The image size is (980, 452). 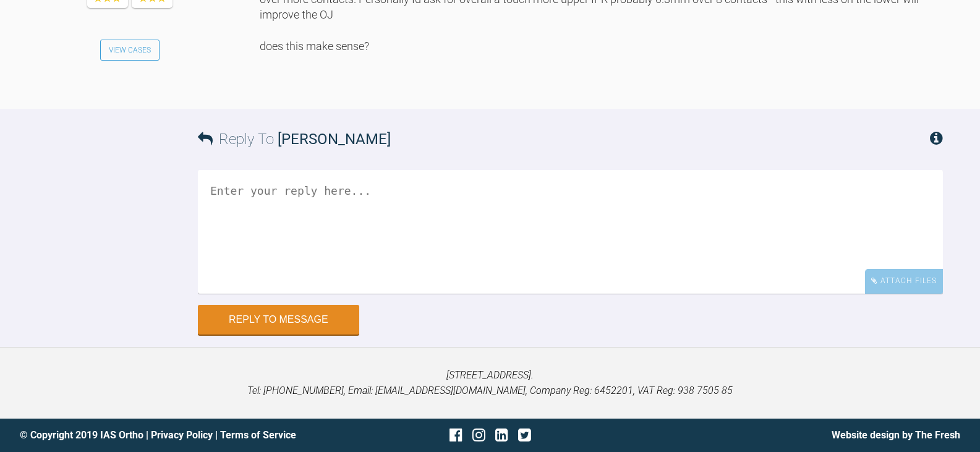 I want to click on a: Terms of Service, so click(x=258, y=435).